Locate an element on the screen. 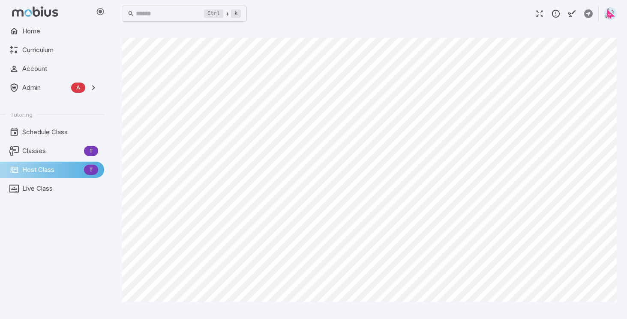 Image resolution: width=627 pixels, height=319 pixels. span: Host Class is located at coordinates (51, 170).